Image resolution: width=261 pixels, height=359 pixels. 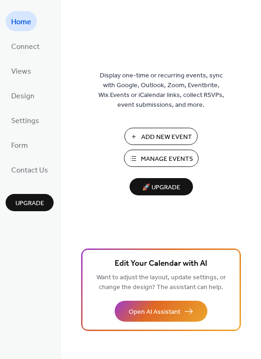 I want to click on span: Home, so click(x=21, y=22).